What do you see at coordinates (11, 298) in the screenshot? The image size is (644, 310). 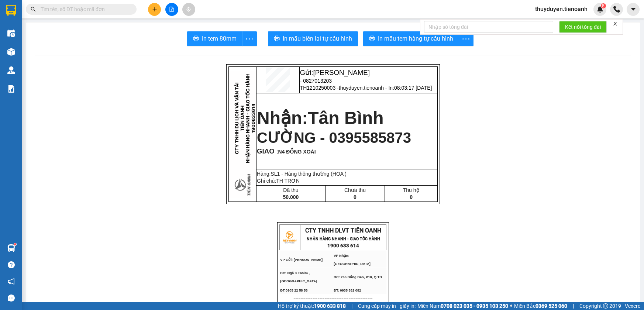 I see `span: message` at bounding box center [11, 298].